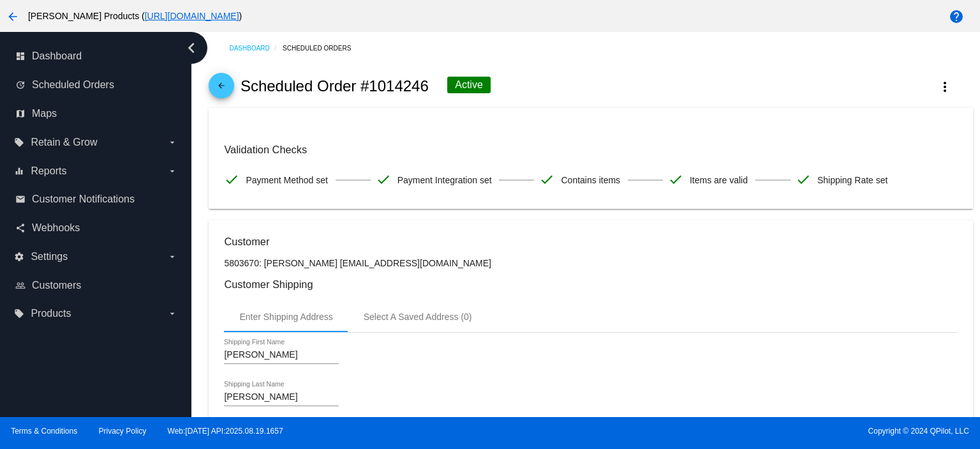 Image resolution: width=980 pixels, height=449 pixels. What do you see at coordinates (418, 317) in the screenshot?
I see `div: Select A Saved Address (0)` at bounding box center [418, 317].